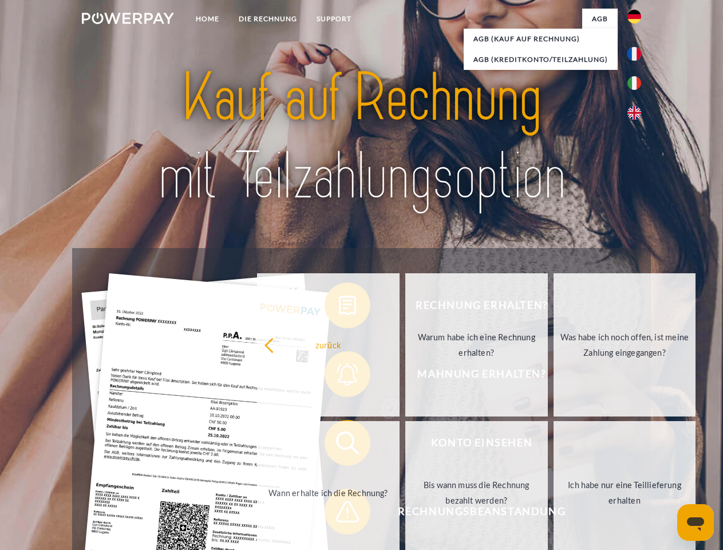 This screenshot has height=550, width=723. I want to click on div: Ich habe nur eine Teillieferung erhalten, so click(625, 492).